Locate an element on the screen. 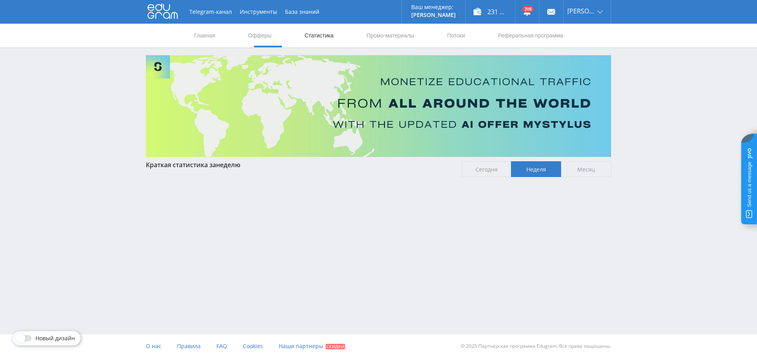 Image resolution: width=757 pixels, height=358 pixels. p: Ваш менеджер: is located at coordinates (434, 7).